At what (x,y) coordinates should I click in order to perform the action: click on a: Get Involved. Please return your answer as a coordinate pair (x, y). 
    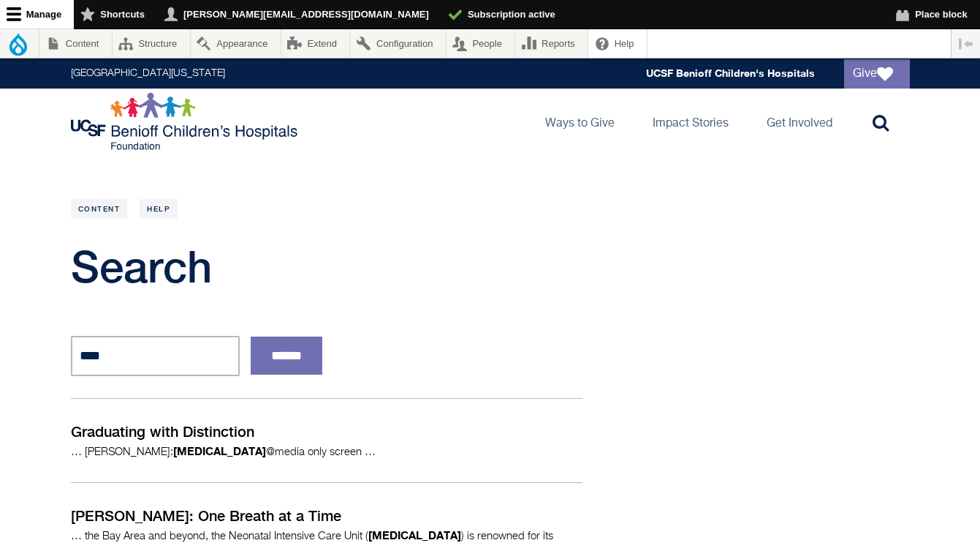
    Looking at the image, I should click on (799, 121).